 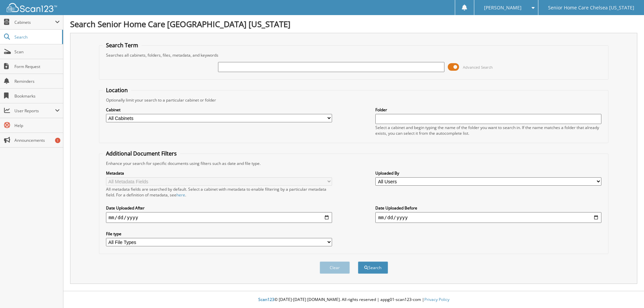 I want to click on label: File type, so click(x=219, y=234).